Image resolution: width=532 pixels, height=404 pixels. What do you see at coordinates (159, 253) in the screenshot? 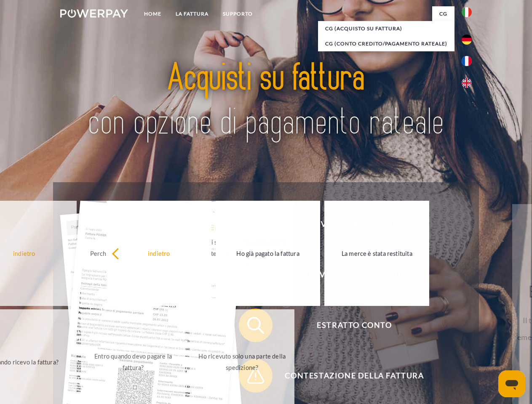
I see `div: indietro` at bounding box center [159, 253].